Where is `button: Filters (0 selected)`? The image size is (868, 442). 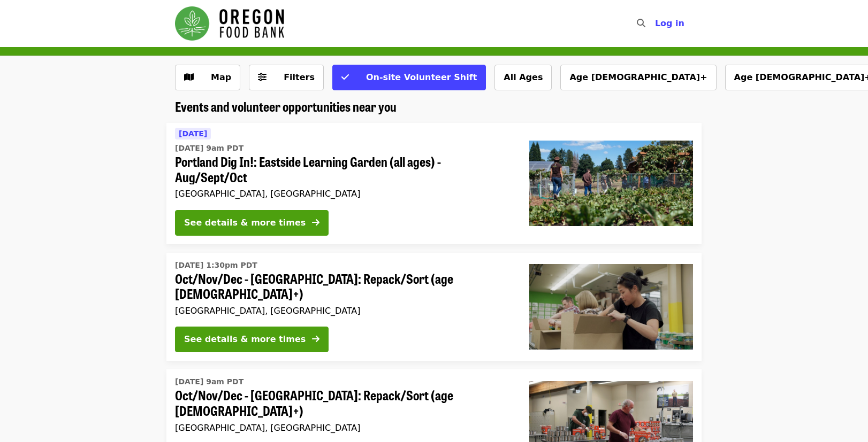 button: Filters (0 selected) is located at coordinates (287, 78).